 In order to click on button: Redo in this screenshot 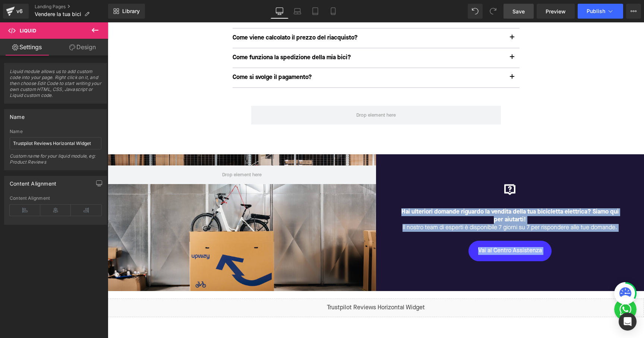, I will do `click(493, 11)`.